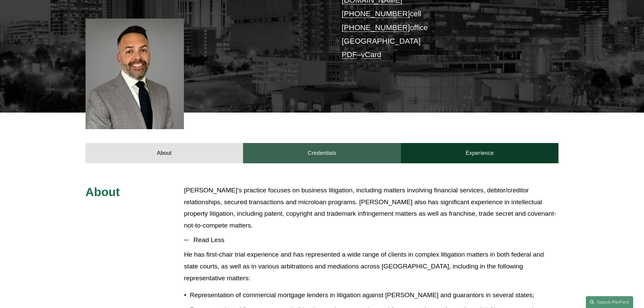 The width and height of the screenshot is (644, 308). What do you see at coordinates (371, 54) in the screenshot?
I see `a: vCard` at bounding box center [371, 54].